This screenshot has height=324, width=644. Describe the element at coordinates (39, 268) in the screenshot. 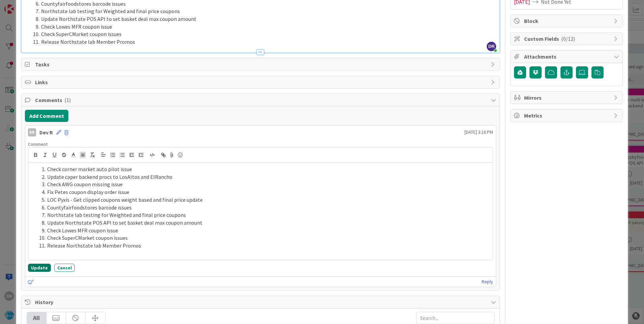

I see `button: Update` at that location.